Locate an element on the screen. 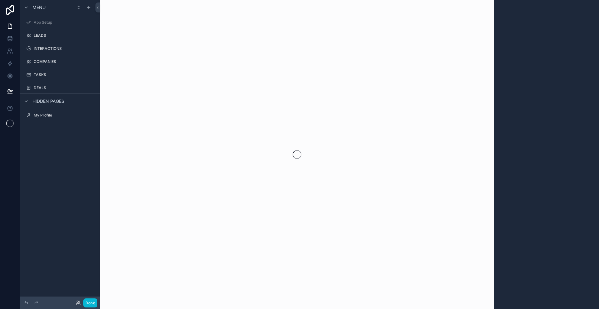 Image resolution: width=599 pixels, height=309 pixels. label: App Setup is located at coordinates (64, 22).